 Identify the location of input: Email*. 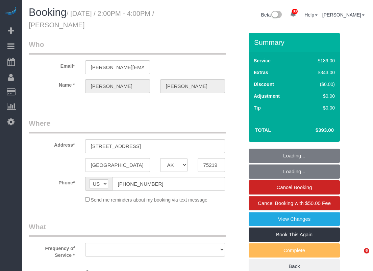
(117, 67).